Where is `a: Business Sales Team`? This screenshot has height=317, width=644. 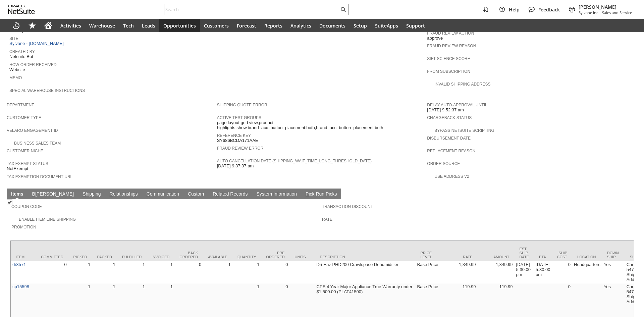 a: Business Sales Team is located at coordinates (37, 143).